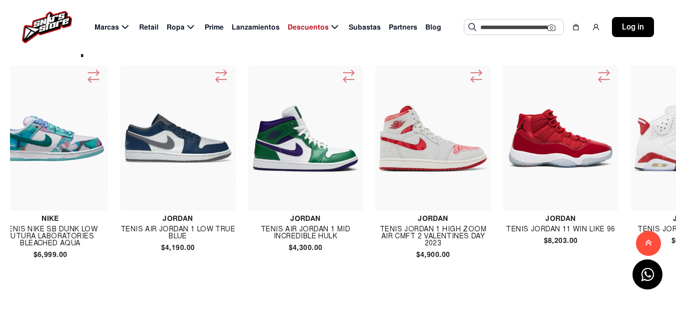 This screenshot has height=321, width=676. Describe the element at coordinates (176, 27) in the screenshot. I see `span: Ropa` at that location.